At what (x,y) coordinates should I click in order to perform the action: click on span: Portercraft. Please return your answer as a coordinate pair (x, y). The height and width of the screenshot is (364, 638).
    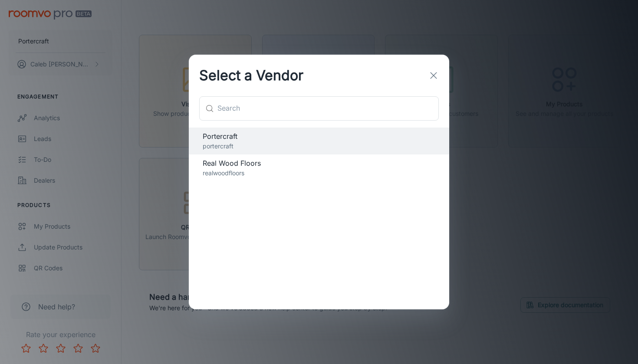
    Looking at the image, I should click on (319, 136).